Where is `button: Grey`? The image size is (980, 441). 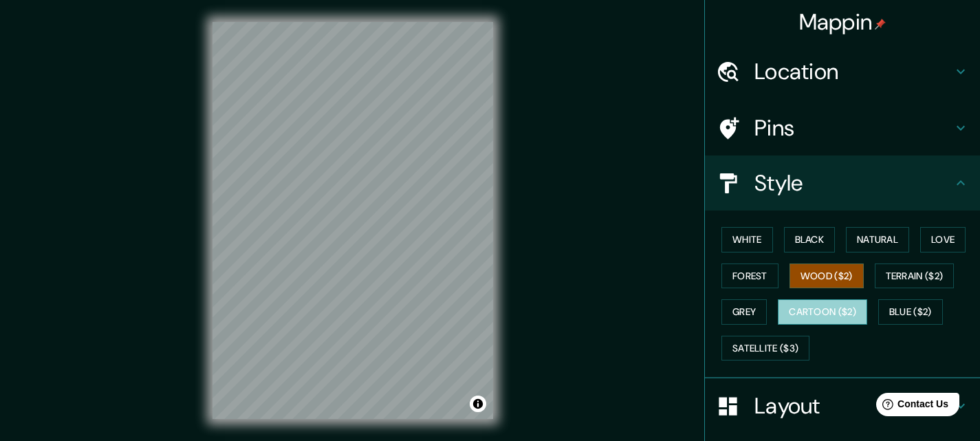
button: Grey is located at coordinates (745, 312).